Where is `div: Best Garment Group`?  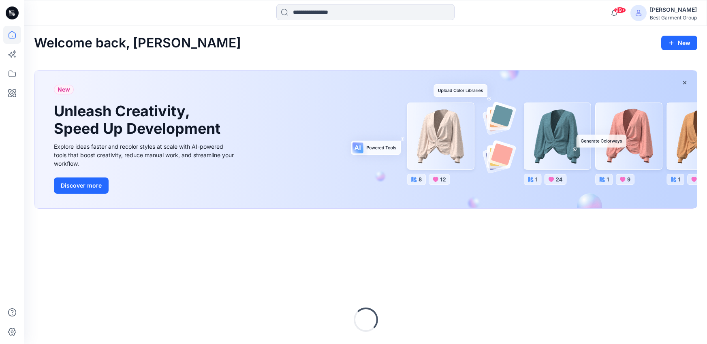 div: Best Garment Group is located at coordinates (673, 17).